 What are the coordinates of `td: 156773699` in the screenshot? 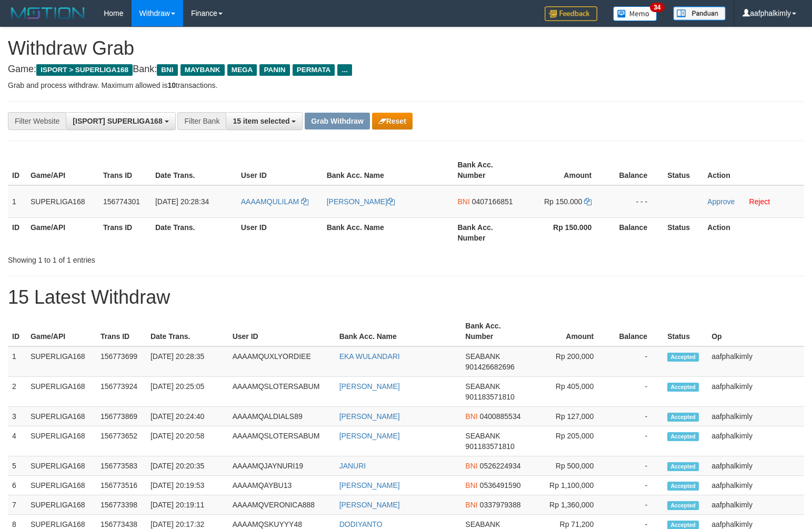 It's located at (121, 362).